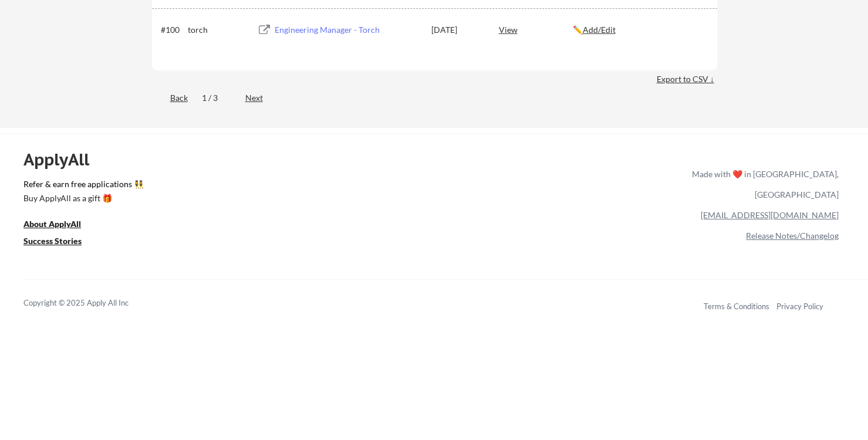 This screenshot has width=868, height=440. What do you see at coordinates (348, 30) in the screenshot?
I see `div: Engineering Manager - Torch` at bounding box center [348, 30].